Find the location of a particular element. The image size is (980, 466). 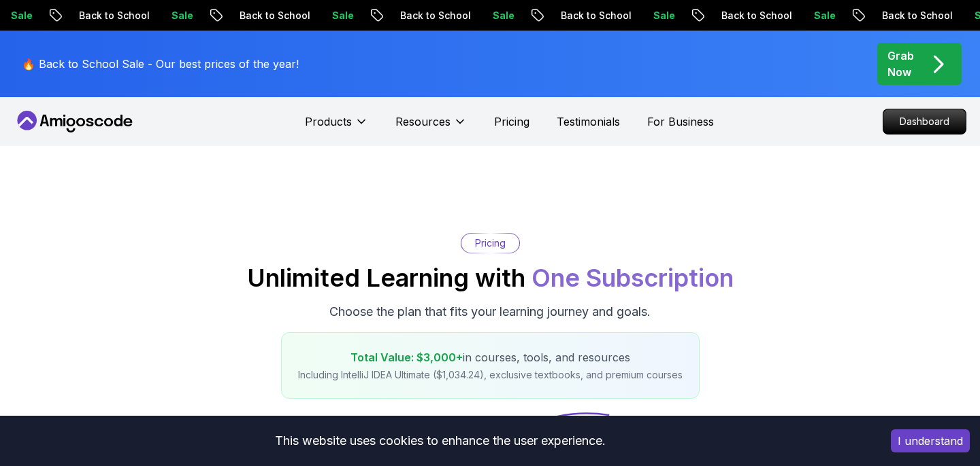

button: Resources is located at coordinates (431, 127).